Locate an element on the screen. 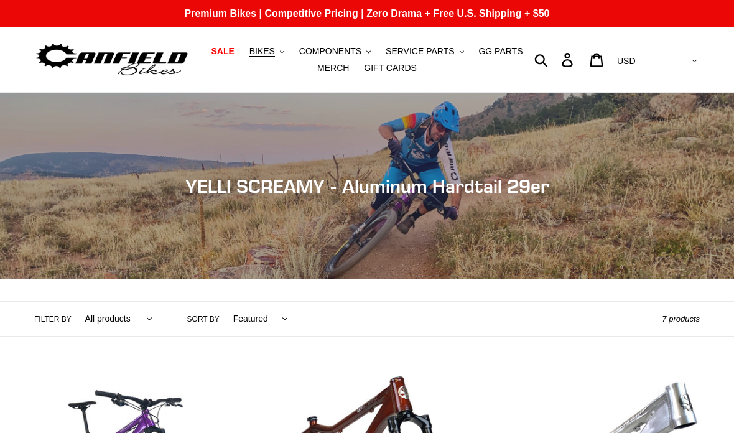 Image resolution: width=734 pixels, height=433 pixels. span: BIKES is located at coordinates (262, 51).